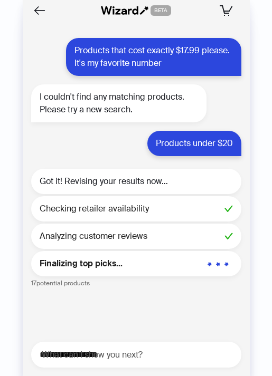 Image resolution: width=272 pixels, height=376 pixels. I want to click on div: I couldn't find any matching products. Please try a new search., so click(119, 103).